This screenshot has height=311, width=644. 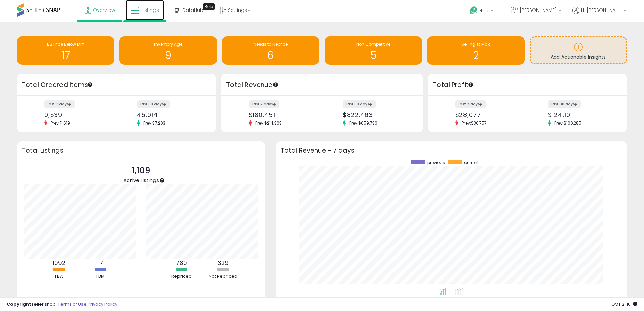 What do you see at coordinates (373, 55) in the screenshot?
I see `h1: 5` at bounding box center [373, 55].